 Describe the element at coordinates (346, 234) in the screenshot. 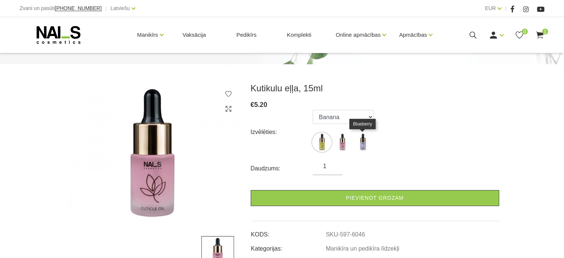

I see `a: SKU-597-6046` at that location.